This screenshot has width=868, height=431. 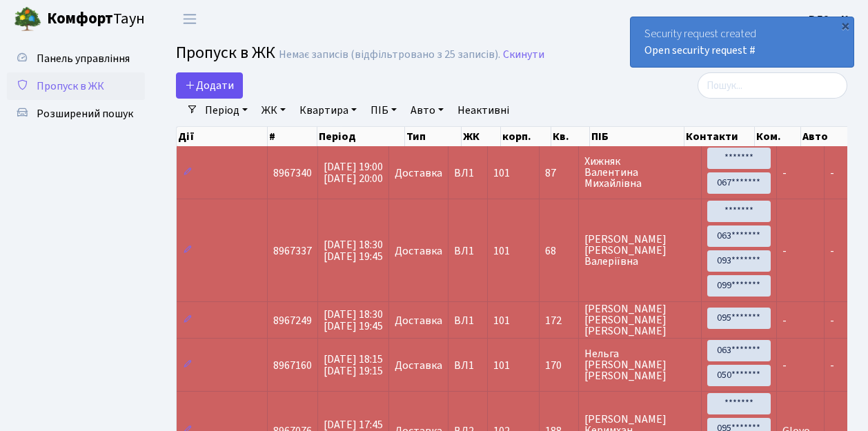 I want to click on a: Неактивні, so click(x=483, y=111).